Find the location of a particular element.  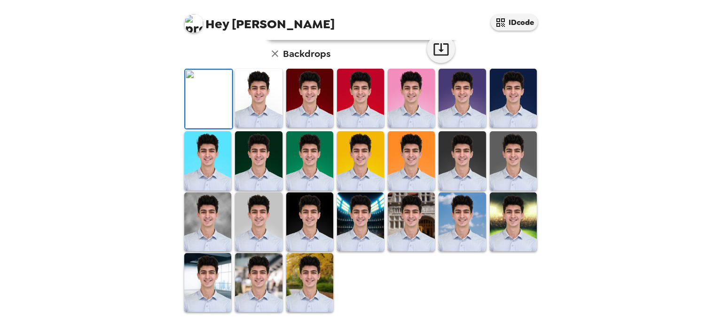

button: IDcode is located at coordinates (514, 22).